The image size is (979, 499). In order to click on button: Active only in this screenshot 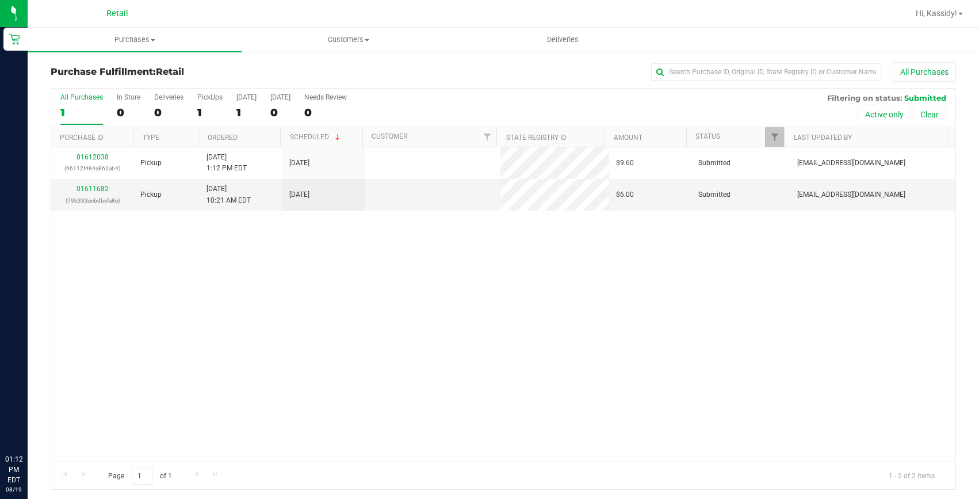, I will do `click(884, 114)`.